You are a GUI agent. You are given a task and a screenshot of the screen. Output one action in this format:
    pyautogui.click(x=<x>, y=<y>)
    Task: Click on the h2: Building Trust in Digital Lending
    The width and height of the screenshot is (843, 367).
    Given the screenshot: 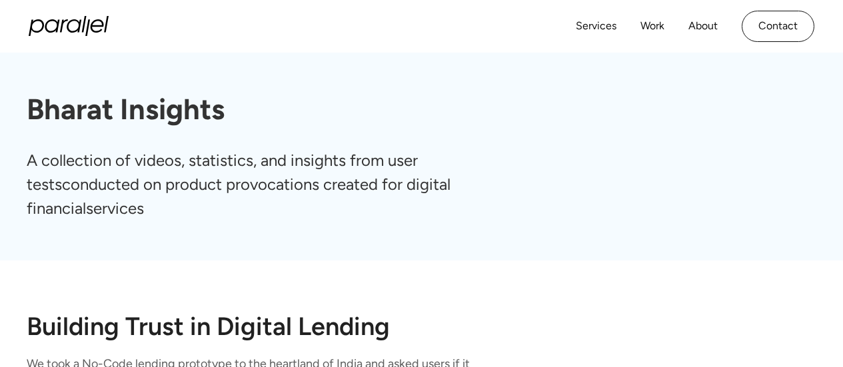 What is the action you would take?
    pyautogui.click(x=421, y=327)
    